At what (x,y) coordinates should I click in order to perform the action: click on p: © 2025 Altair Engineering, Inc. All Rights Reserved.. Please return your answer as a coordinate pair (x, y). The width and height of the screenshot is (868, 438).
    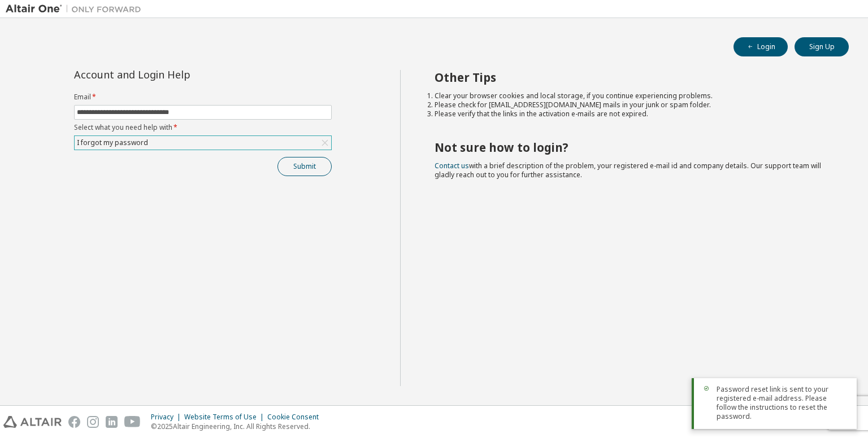
    Looking at the image, I should click on (238, 427).